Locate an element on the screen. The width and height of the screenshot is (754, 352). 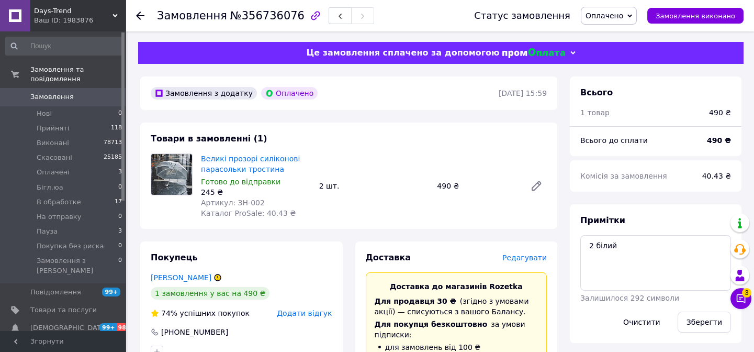
span: Каталог ProSale: 40.43 ₴ is located at coordinates (248, 213).